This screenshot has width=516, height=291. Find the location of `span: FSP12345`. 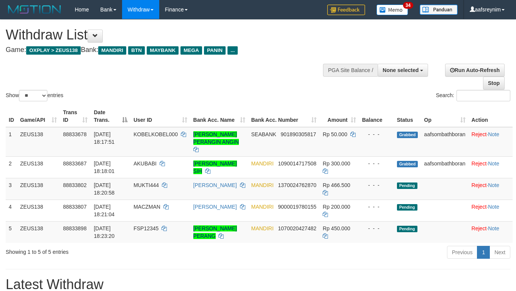

span: FSP12345 is located at coordinates (146, 228).